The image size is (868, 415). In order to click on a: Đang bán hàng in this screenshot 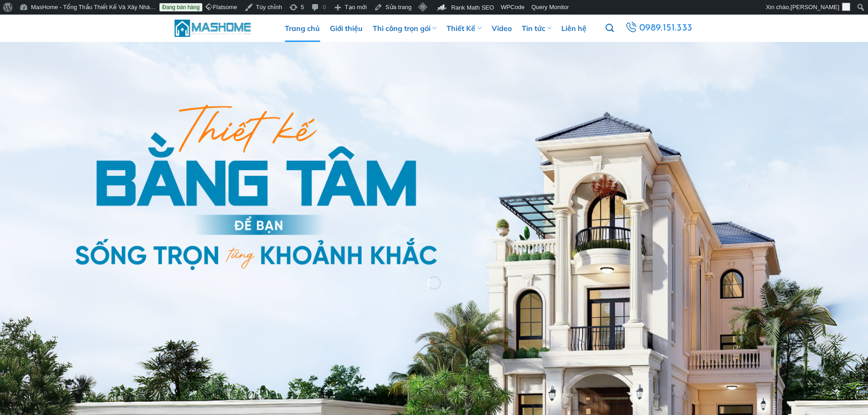, I will do `click(181, 8)`.